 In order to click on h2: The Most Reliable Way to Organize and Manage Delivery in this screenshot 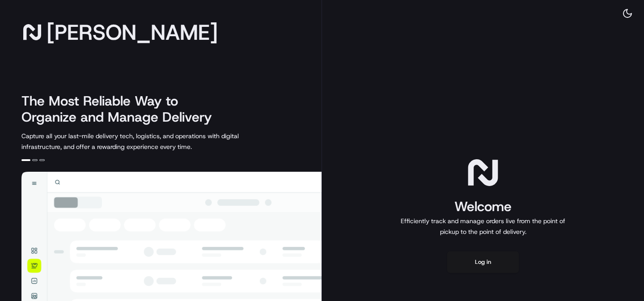, I will do `click(122, 109)`.